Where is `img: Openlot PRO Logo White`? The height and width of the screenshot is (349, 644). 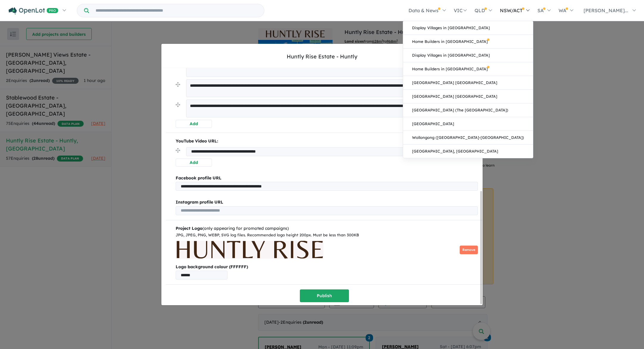
img: Openlot PRO Logo White is located at coordinates (33, 11).